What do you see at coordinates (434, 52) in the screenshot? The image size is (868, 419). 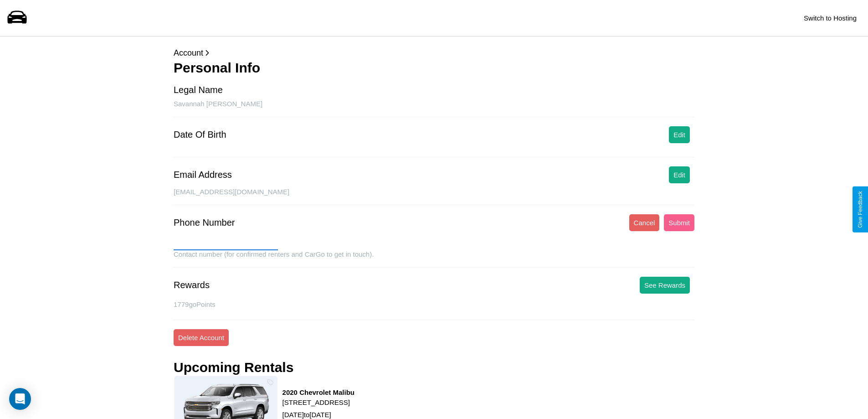 I see `p: Account` at bounding box center [434, 52].